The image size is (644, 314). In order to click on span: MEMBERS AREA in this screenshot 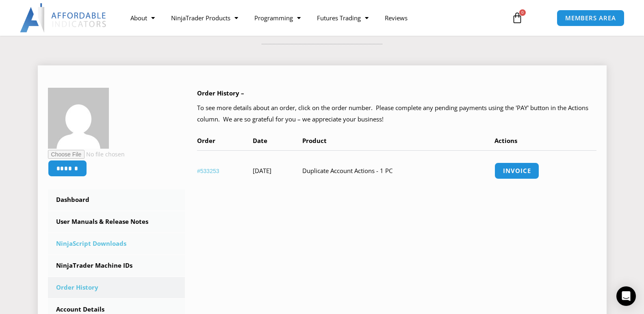, I will do `click(591, 18)`.